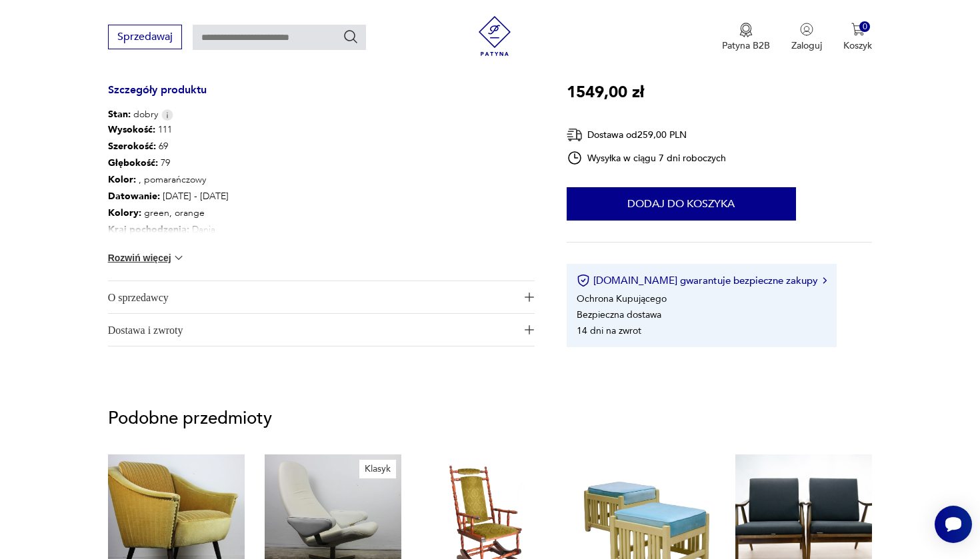 Image resolution: width=980 pixels, height=559 pixels. Describe the element at coordinates (146, 258) in the screenshot. I see `button: Rozwiń więcej` at that location.